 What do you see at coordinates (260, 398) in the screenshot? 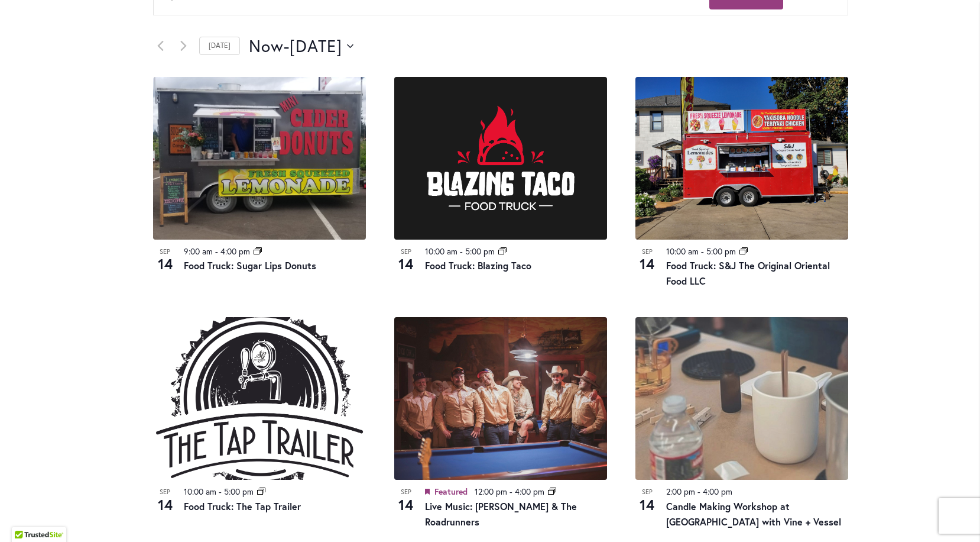
I see `img: Food Truck: The Tap Trailer` at bounding box center [260, 398].